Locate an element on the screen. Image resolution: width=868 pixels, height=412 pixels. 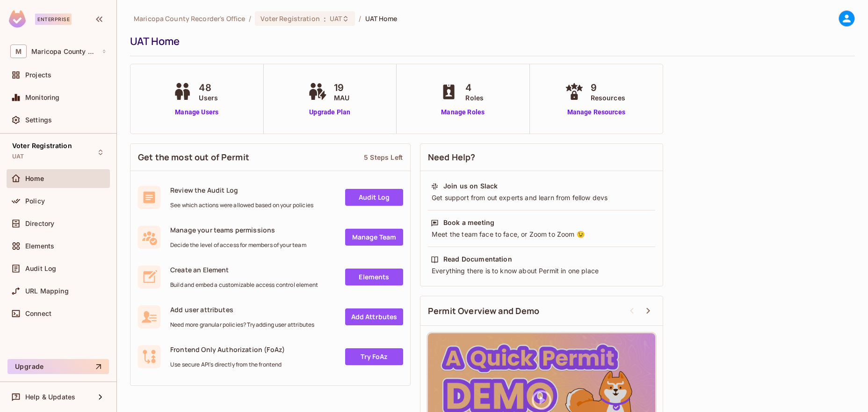
span: Decide the level of access for members of your team is located at coordinates (238, 245).